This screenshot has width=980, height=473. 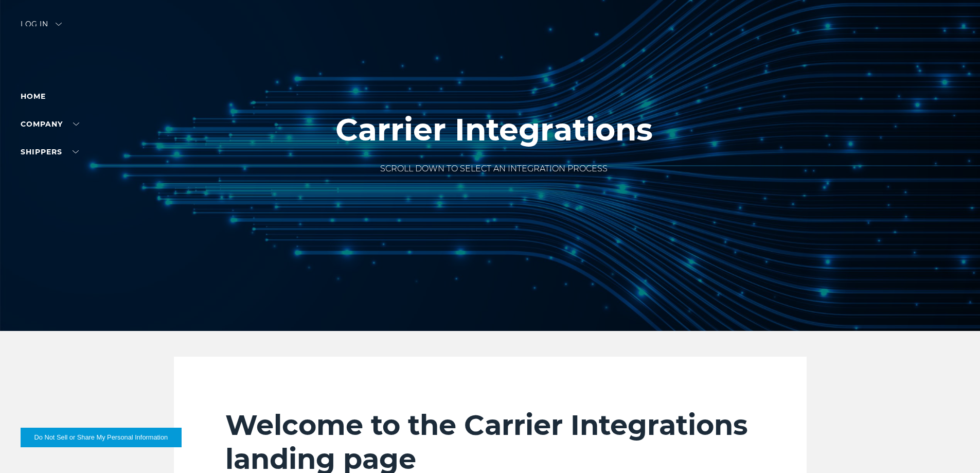 What do you see at coordinates (33, 97) in the screenshot?
I see `a: Home` at bounding box center [33, 97].